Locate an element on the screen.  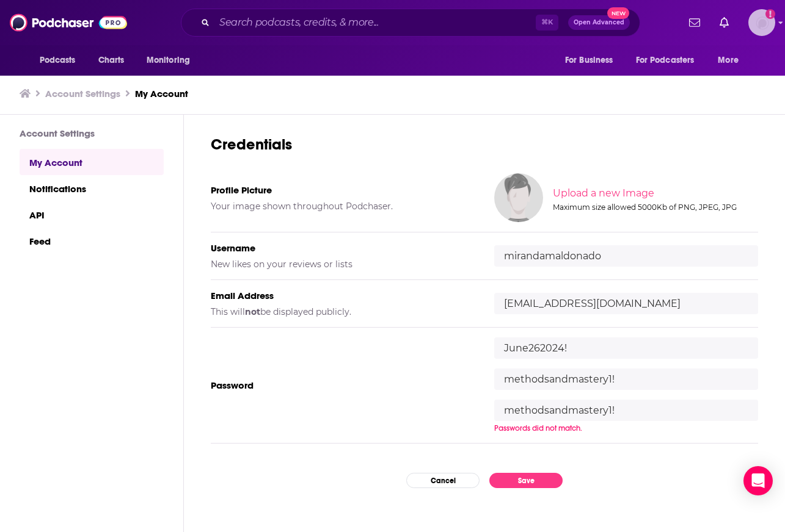
a: Account Settings is located at coordinates (83, 93).